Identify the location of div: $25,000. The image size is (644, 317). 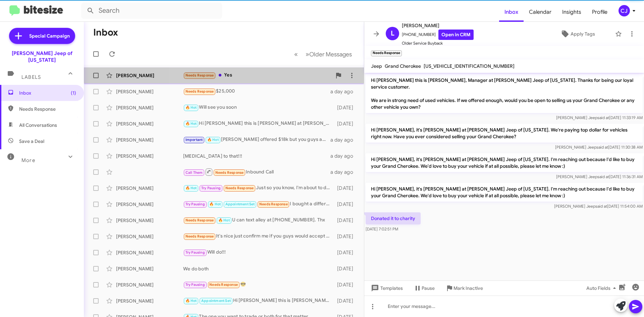
(257, 91).